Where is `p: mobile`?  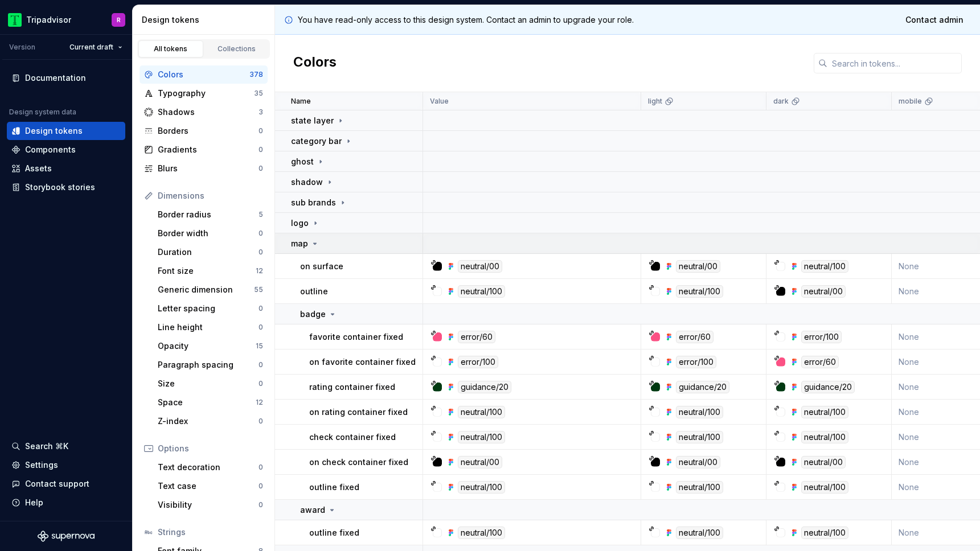
p: mobile is located at coordinates (910, 102).